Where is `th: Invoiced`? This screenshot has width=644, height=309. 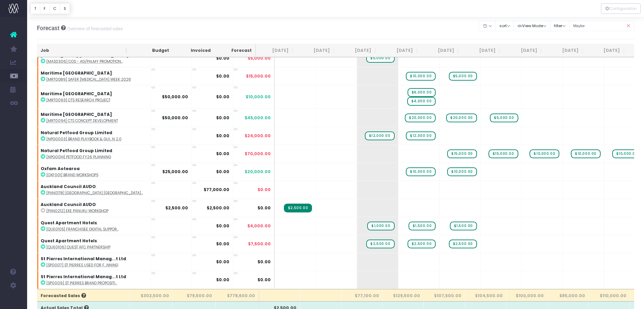 th: Invoiced is located at coordinates (193, 50).